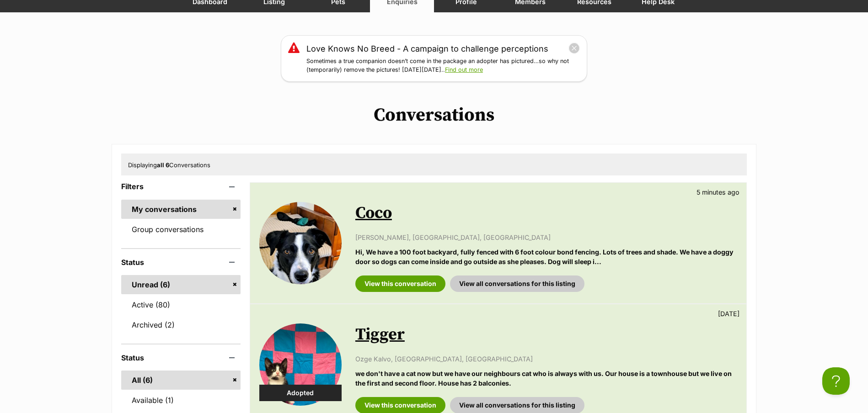 This screenshot has height=413, width=868. What do you see at coordinates (300, 392) in the screenshot?
I see `div: Adopted` at bounding box center [300, 392].